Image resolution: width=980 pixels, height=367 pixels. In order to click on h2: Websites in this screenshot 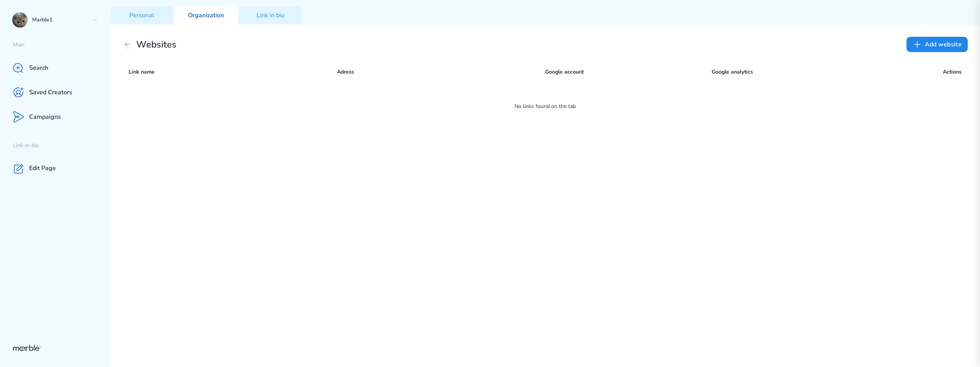, I will do `click(157, 44)`.